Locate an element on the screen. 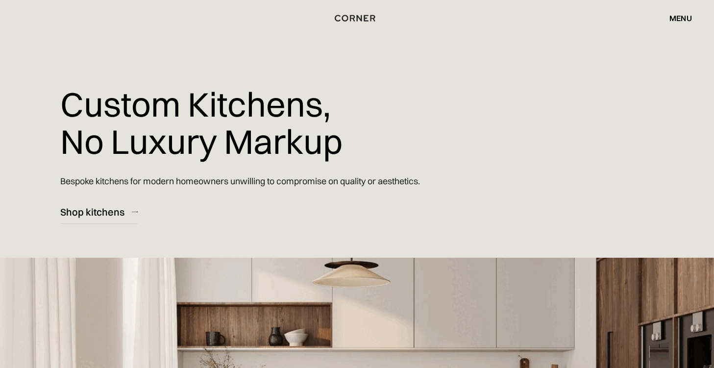 The width and height of the screenshot is (714, 368). div: Shop kitchens is located at coordinates (92, 212).